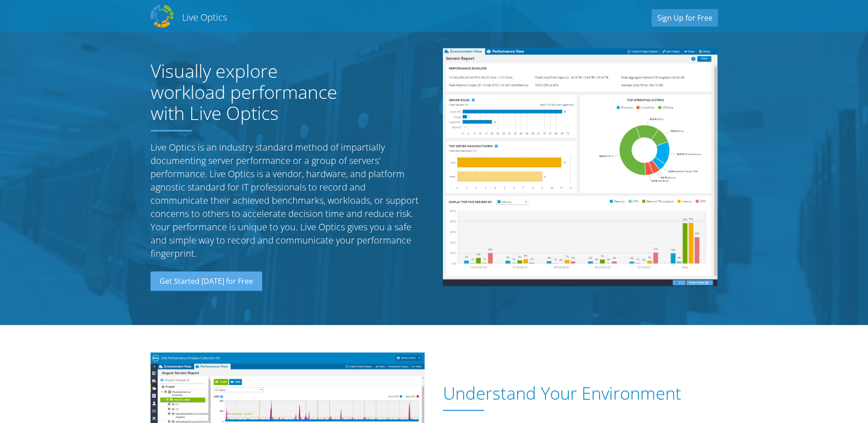  Describe the element at coordinates (685, 18) in the screenshot. I see `a: Sign Up for Free` at that location.